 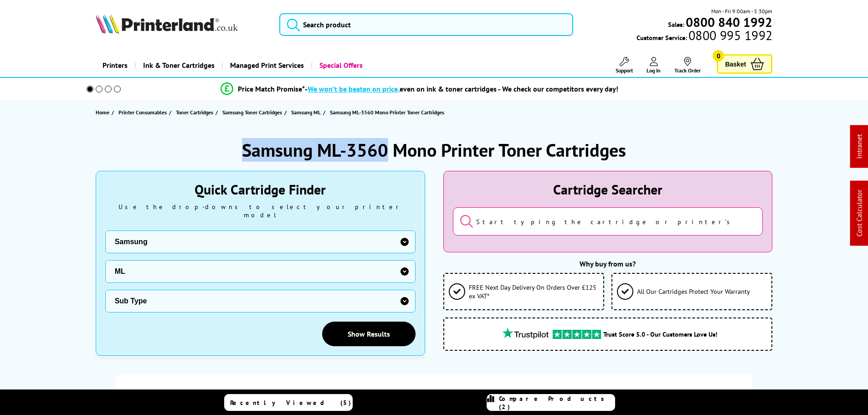 I want to click on a: Printer Consumables, so click(x=144, y=112).